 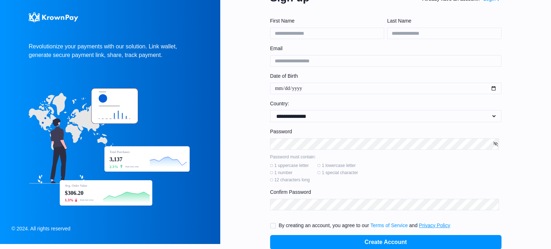 What do you see at coordinates (386, 157) in the screenshot?
I see `p: Password must contain:` at bounding box center [386, 157].